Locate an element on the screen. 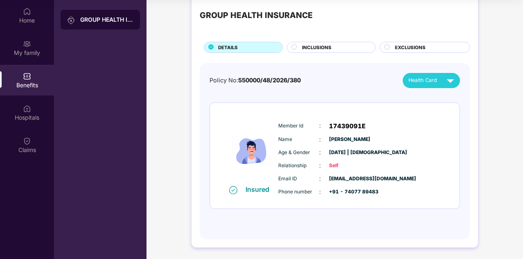 This screenshot has height=259, width=523. img: svg+xml;base64,PHN2ZyBpZD0iQ2xhaW0iIHhtbG5zPSJodHRwOi8vd3d3LnczLm9yZy8yMDAwL3N2ZyIgd2lkdGg9IjIwIi... is located at coordinates (27, 141).